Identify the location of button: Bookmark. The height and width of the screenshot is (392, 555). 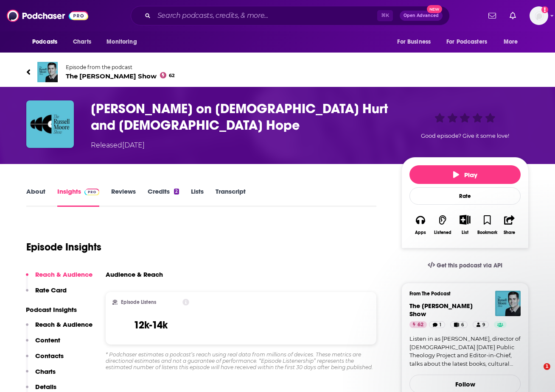
(488, 225).